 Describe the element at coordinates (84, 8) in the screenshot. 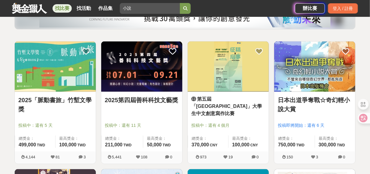

I see `a: 找活動` at that location.